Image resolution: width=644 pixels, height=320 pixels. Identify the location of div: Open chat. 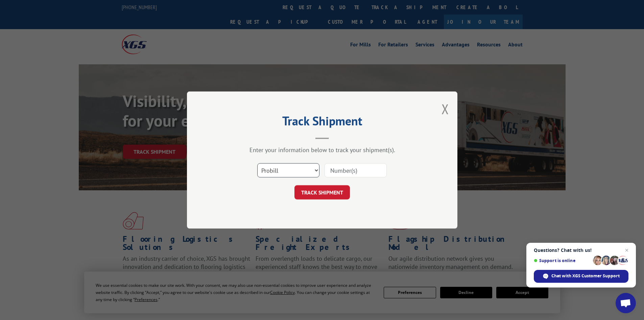
(626, 303).